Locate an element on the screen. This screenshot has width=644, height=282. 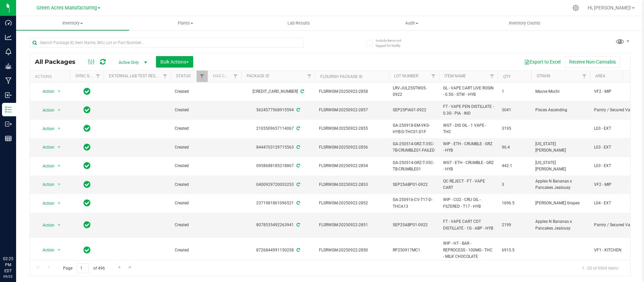
span: FLSRWGM-20250922-2855 is located at coordinates (352, 129).